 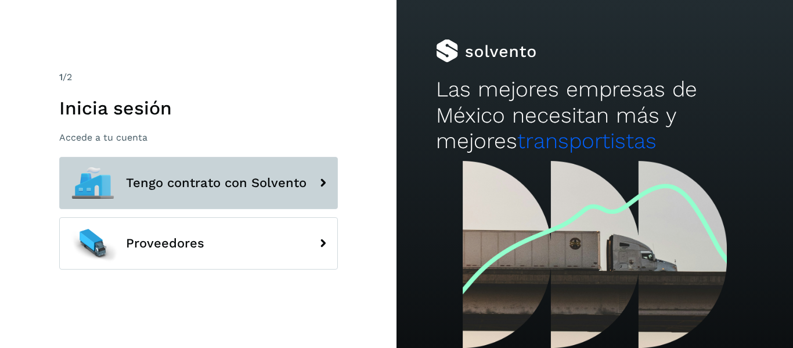 I want to click on span: 1, so click(x=61, y=77).